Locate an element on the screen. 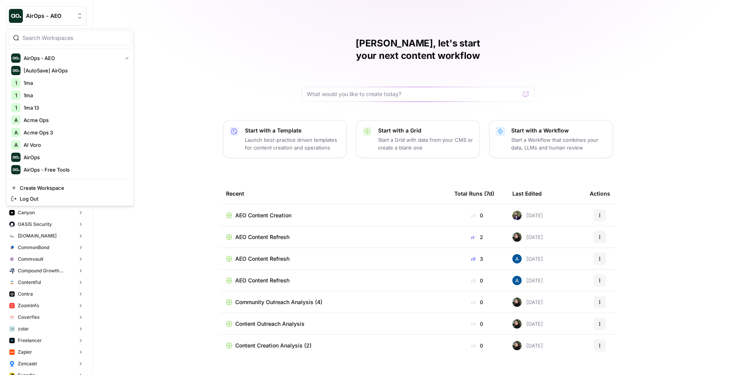 The image size is (743, 375). img: glq0fklpdxbalhn7i6kvfbbvs11n is located at coordinates (12, 247).